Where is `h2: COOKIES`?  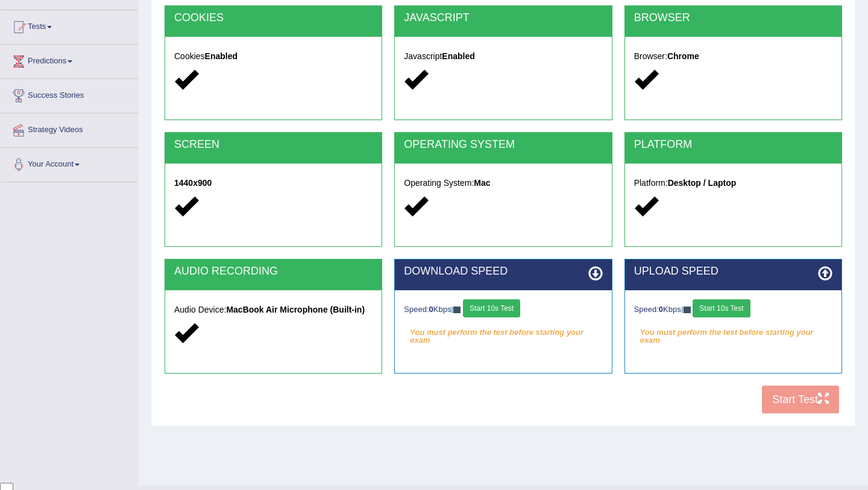 h2: COOKIES is located at coordinates (273, 18).